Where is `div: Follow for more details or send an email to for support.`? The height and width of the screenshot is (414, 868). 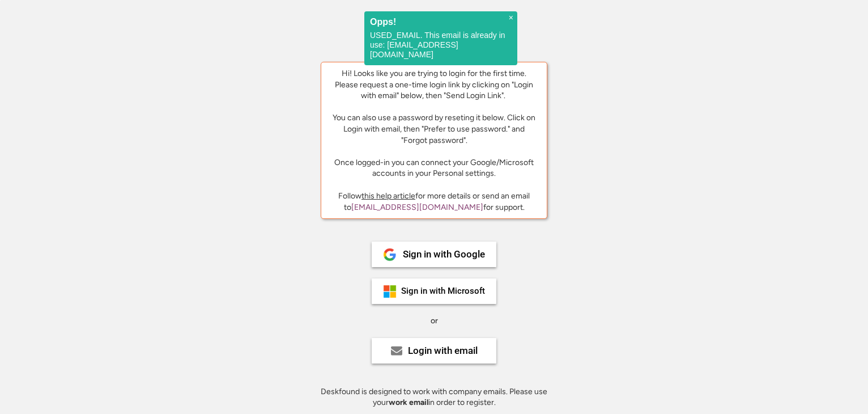
div: Follow for more details or send an email to for support. is located at coordinates (434, 201).